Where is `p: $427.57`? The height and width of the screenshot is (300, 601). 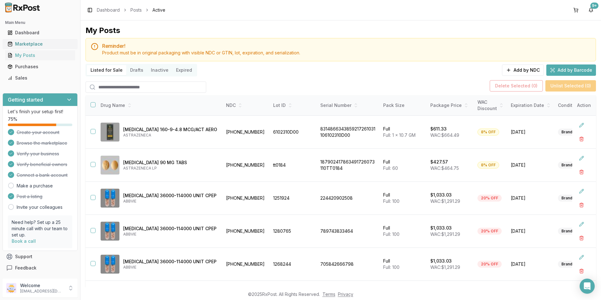
p: $427.57 is located at coordinates (439, 162).